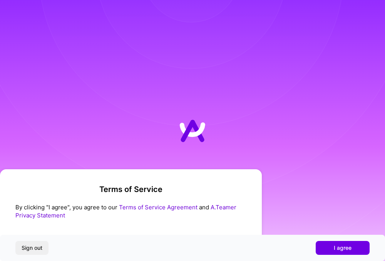 The height and width of the screenshot is (261, 385). What do you see at coordinates (343, 248) in the screenshot?
I see `button: I agree` at bounding box center [343, 248].